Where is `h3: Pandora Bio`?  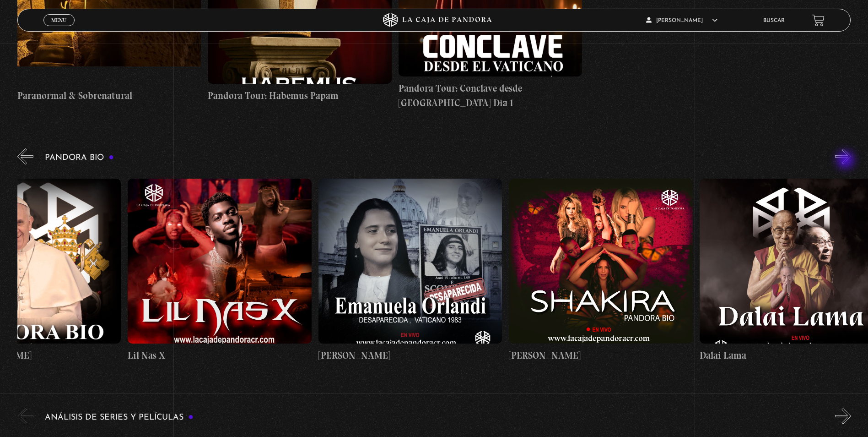 h3: Pandora Bio is located at coordinates (79, 157).